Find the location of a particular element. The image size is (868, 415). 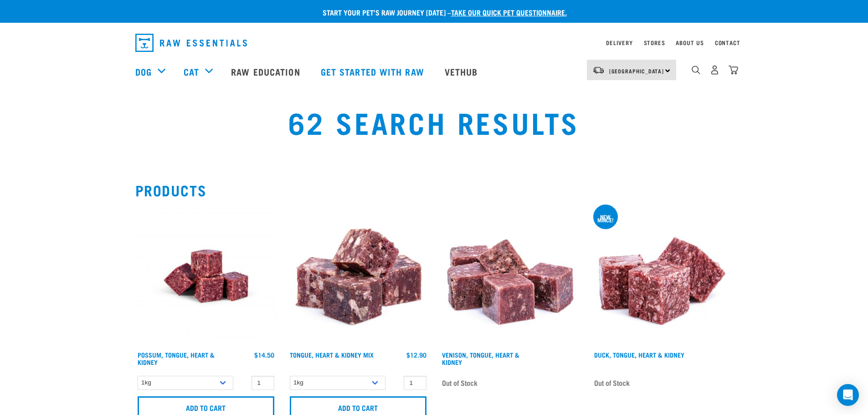

a: Cat is located at coordinates (191, 72).